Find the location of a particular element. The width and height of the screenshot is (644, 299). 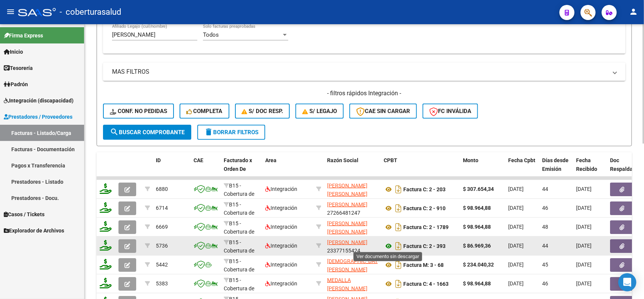

button: Completa is located at coordinates (205, 111).